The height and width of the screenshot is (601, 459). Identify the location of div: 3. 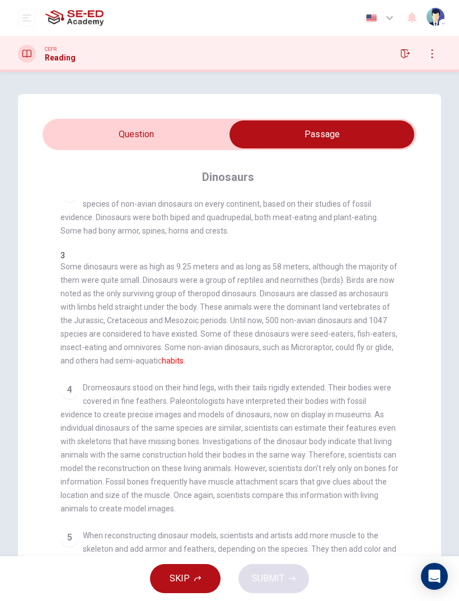
(230, 255).